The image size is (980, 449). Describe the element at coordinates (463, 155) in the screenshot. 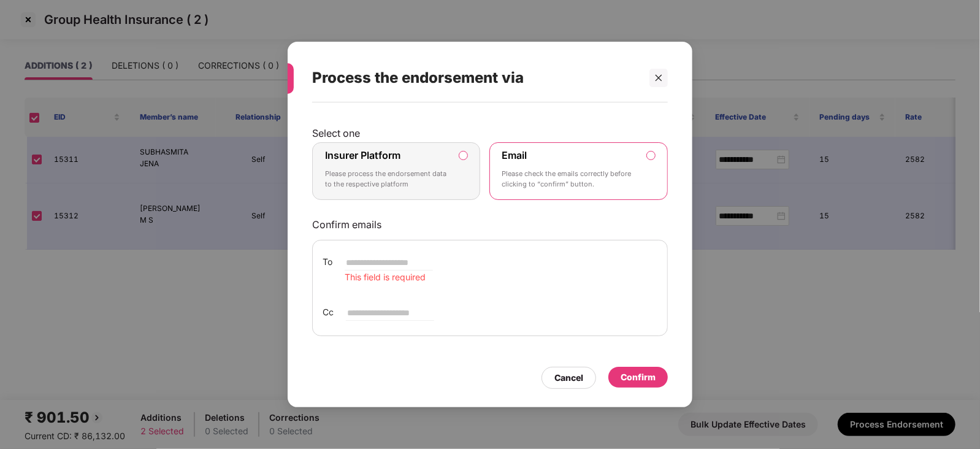

I see `input: Insurer PlatformPlease process the endorsement data to the respective platform` at that location.